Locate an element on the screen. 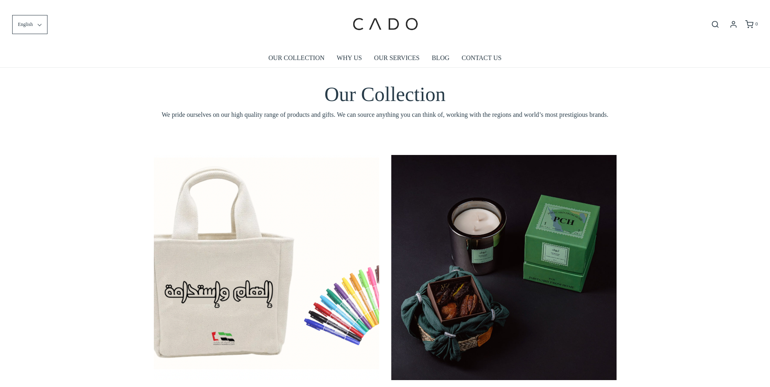 The height and width of the screenshot is (387, 770). a: WHY US is located at coordinates (350, 58).